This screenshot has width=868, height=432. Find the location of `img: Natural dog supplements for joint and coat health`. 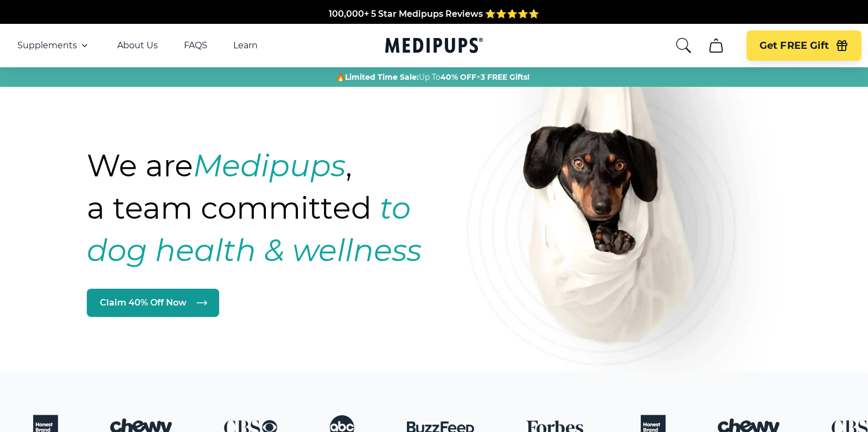

img: Natural dog supplements for joint and coat health is located at coordinates (629, 214).